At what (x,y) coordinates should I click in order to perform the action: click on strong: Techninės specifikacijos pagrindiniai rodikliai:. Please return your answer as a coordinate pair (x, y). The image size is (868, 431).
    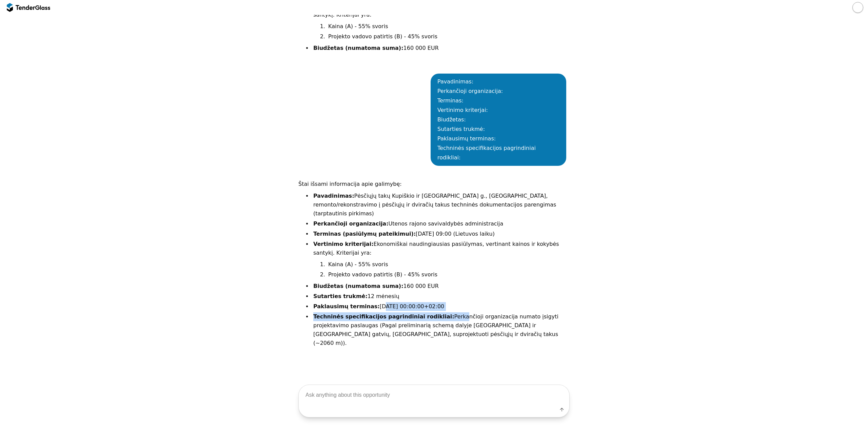
    Looking at the image, I should click on (384, 317).